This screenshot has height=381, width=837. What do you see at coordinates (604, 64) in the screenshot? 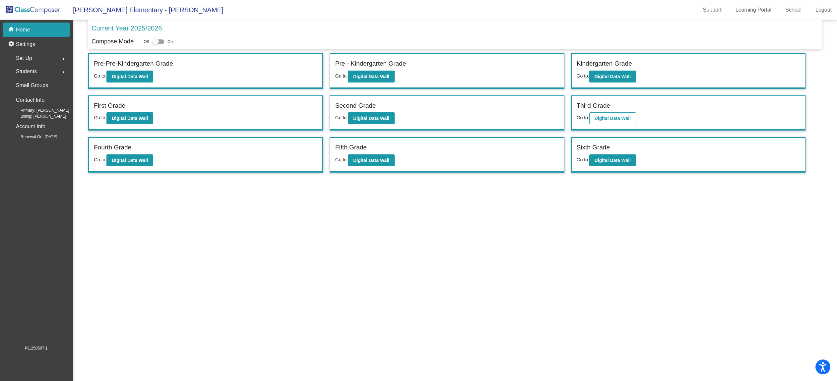
I see `label: Kindergarten Grade` at bounding box center [604, 64].